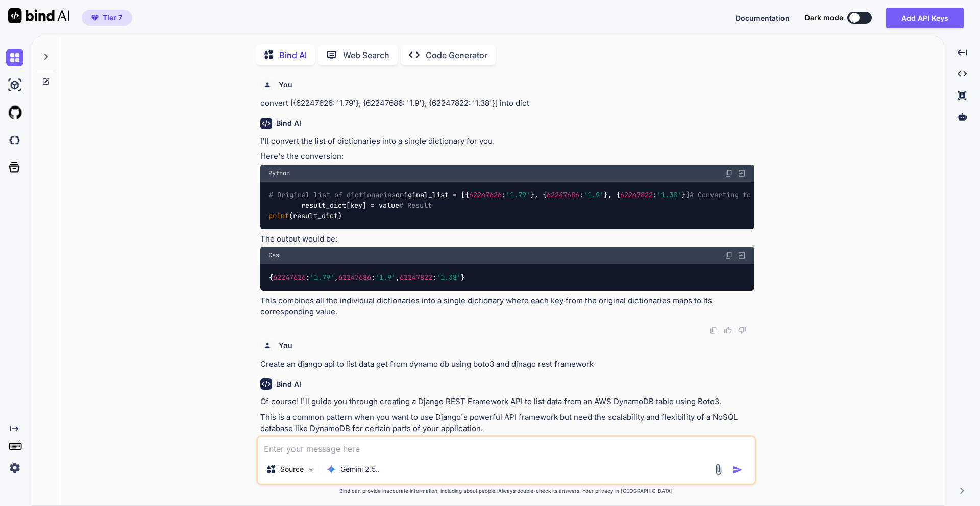 The height and width of the screenshot is (506, 980). What do you see at coordinates (360, 469) in the screenshot?
I see `p: Gemini 2.5..` at bounding box center [360, 469].